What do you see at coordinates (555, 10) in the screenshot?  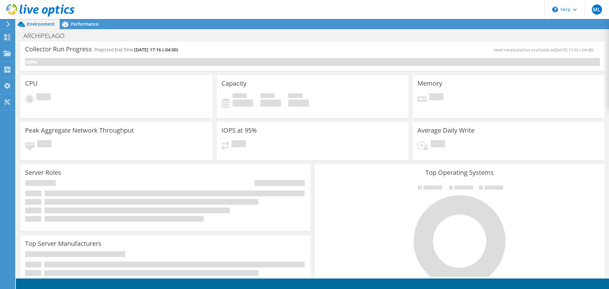 I see `svg: \n` at bounding box center [555, 10].